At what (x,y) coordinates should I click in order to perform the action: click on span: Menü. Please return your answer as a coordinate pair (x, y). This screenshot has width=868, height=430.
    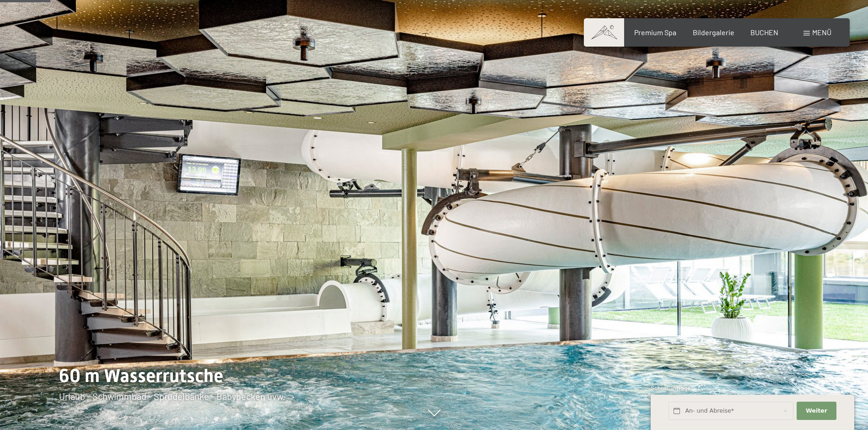
    Looking at the image, I should click on (822, 32).